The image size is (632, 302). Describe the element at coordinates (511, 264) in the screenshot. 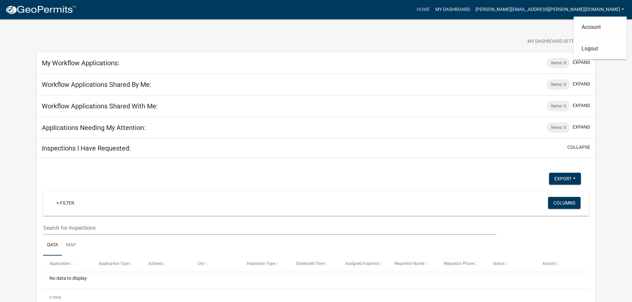

I see `datatable-header-cell: Status` at that location.